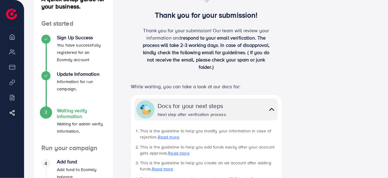 The image size is (388, 178). I want to click on li: Waiting verify information, so click(73, 126).